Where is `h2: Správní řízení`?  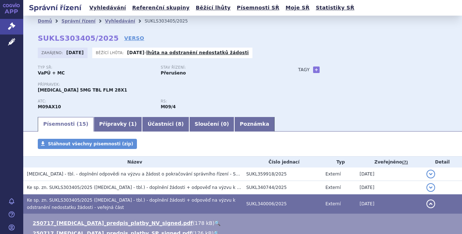
h2: Správní řízení is located at coordinates (55, 8).